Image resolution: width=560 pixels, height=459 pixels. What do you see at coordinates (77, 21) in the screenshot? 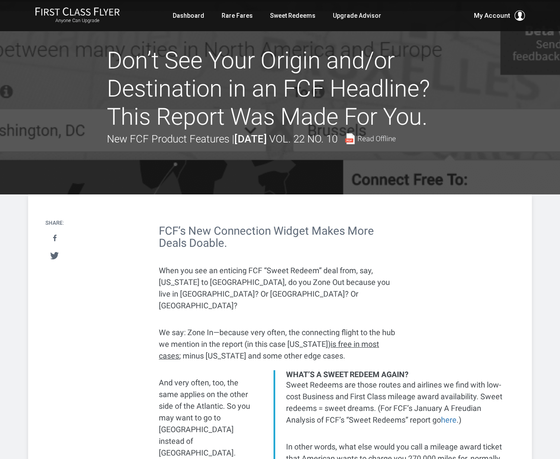
I see `small: Anyone Can Upgrade` at bounding box center [77, 21].